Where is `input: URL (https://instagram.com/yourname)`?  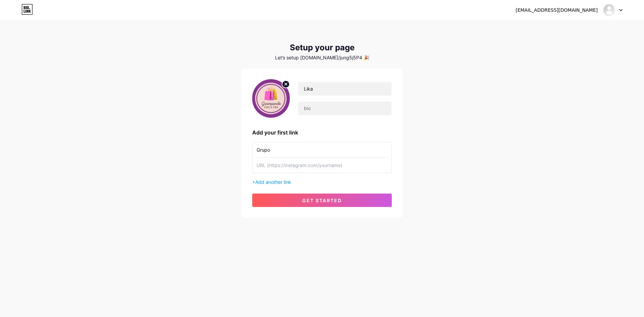 input: URL (https://instagram.com/yourname) is located at coordinates (322, 165).